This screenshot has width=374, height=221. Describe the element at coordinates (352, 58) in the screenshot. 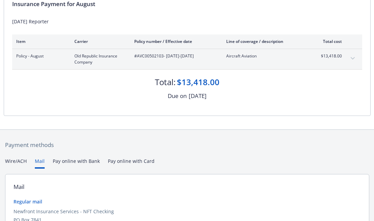

I see `button: expand content` at that location.